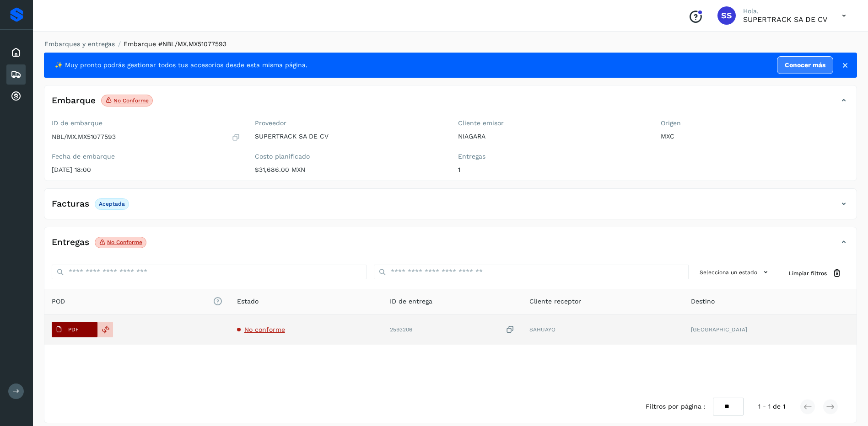 The height and width of the screenshot is (426, 868). Describe the element at coordinates (450, 246) in the screenshot. I see `div: EntregasNo conforme` at that location.